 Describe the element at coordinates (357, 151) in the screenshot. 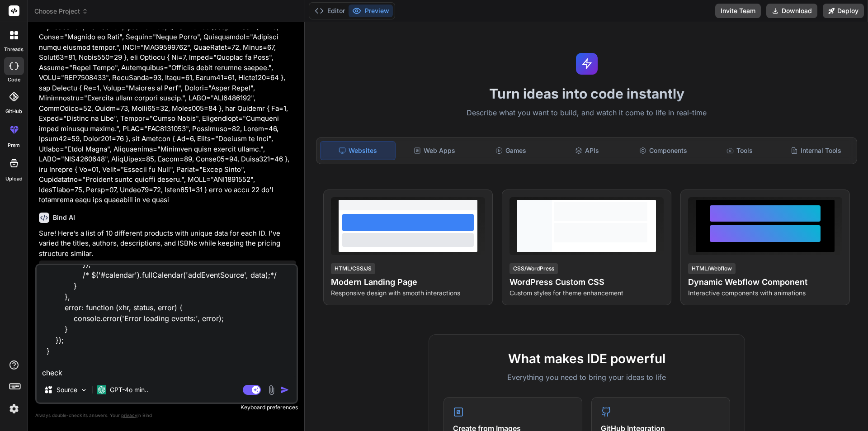

I see `div: Websites` at that location.